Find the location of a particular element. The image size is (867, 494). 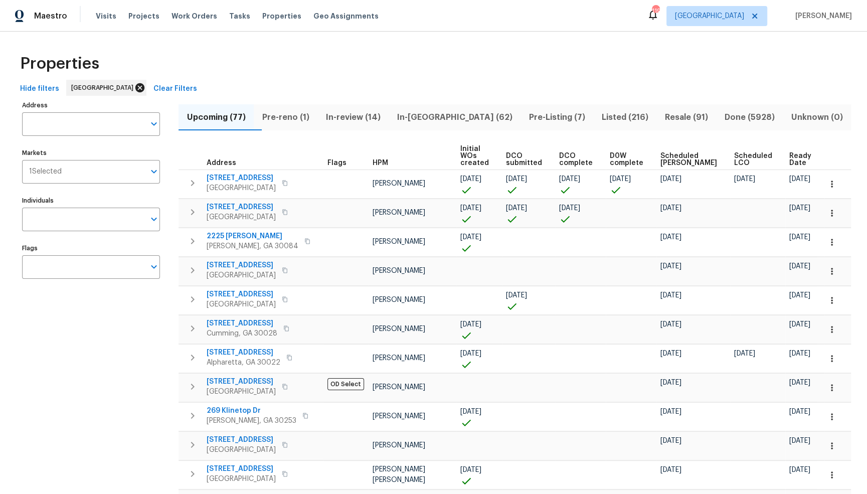

span: HPM is located at coordinates (380, 163).